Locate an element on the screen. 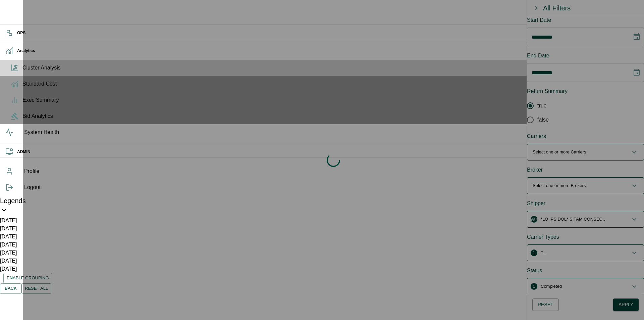 Image resolution: width=644 pixels, height=320 pixels. span: Cluster Analysis is located at coordinates (330, 68).